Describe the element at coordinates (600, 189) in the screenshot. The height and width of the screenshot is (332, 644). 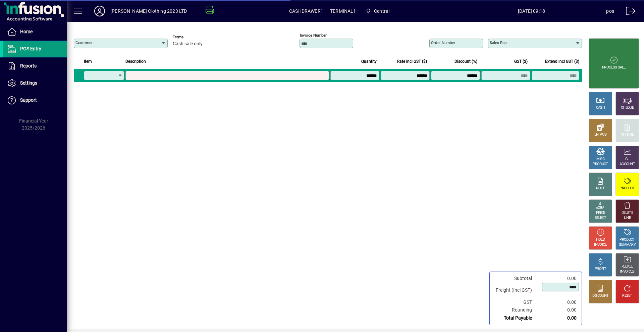
I see `div: NOTE` at that location.